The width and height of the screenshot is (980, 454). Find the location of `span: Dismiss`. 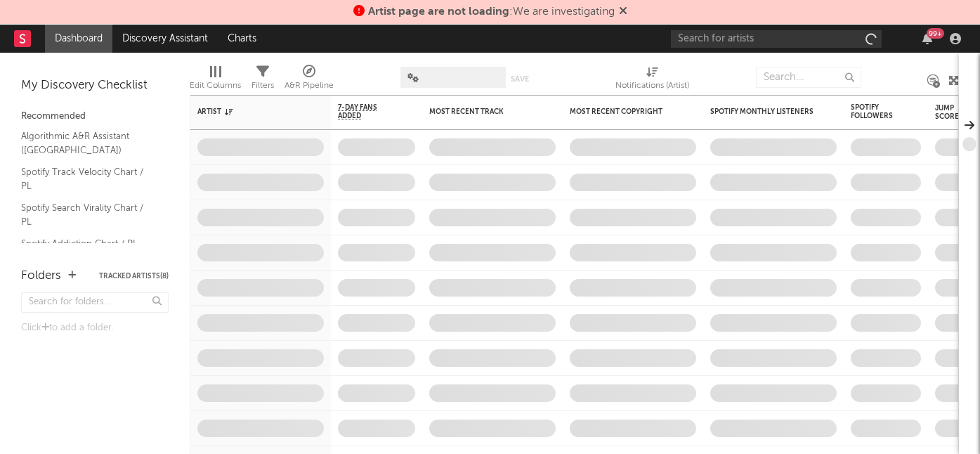

span: Dismiss is located at coordinates (623, 12).